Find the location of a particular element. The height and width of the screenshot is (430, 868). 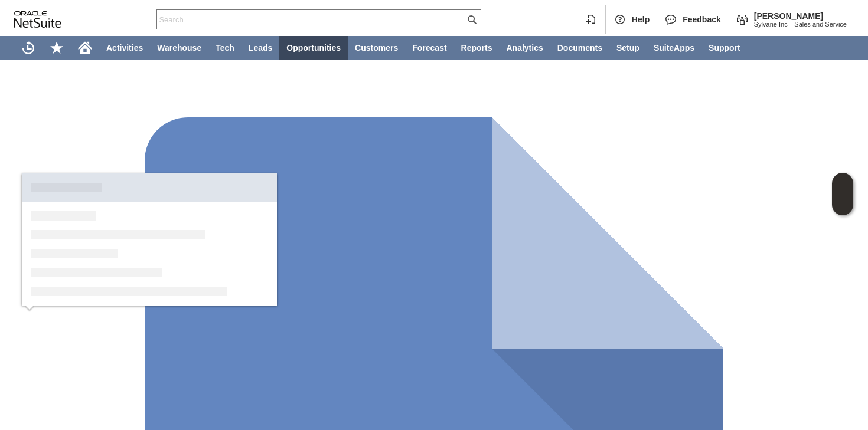

svg: logo is located at coordinates (38, 19).